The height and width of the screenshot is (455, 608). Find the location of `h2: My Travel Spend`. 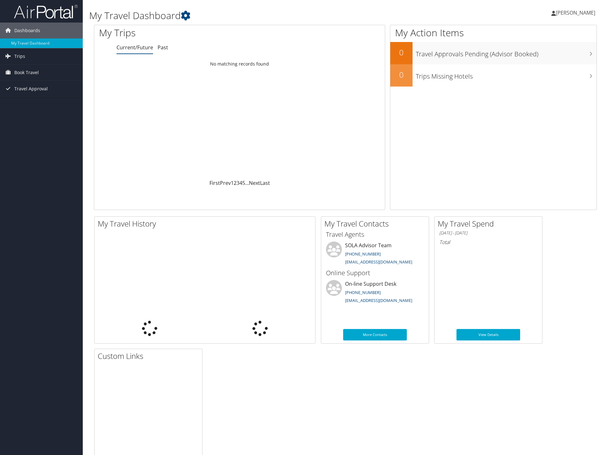

h2: My Travel Spend is located at coordinates (490, 224).